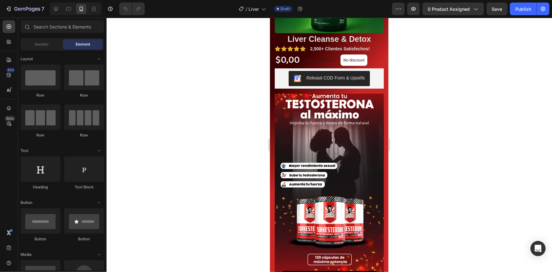 The width and height of the screenshot is (552, 272). Describe the element at coordinates (523, 9) in the screenshot. I see `div: Publish` at that location.